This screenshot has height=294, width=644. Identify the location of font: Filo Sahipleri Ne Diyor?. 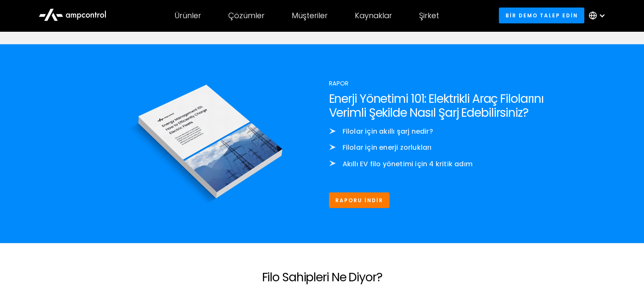
(322, 277).